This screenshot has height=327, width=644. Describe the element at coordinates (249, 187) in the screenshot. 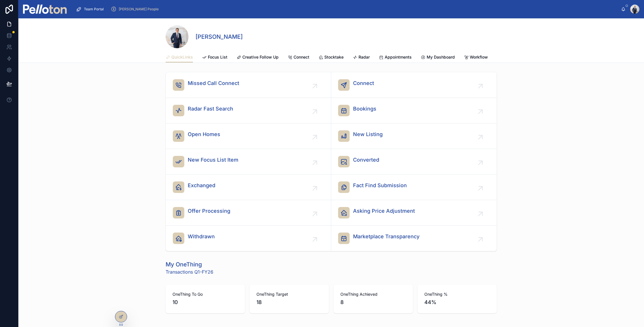

I see `a: Exchanged` at that location.